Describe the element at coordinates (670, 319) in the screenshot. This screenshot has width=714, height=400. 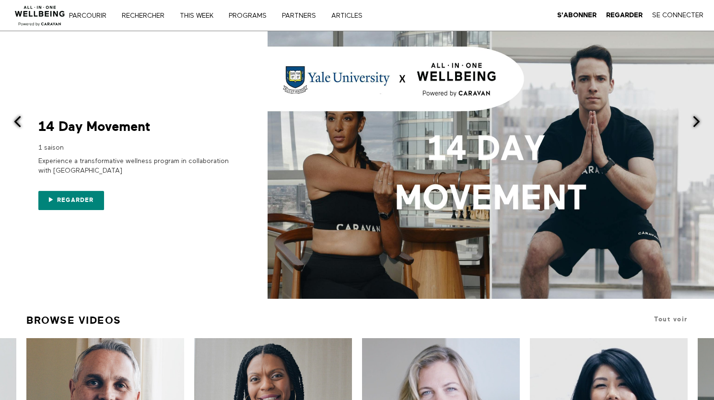
I see `a: Tout voir` at that location.